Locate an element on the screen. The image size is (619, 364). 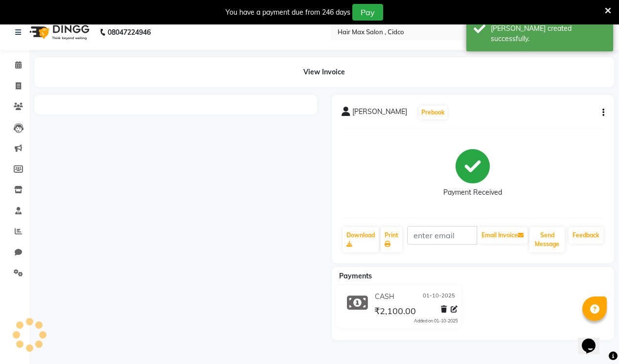
a: Print is located at coordinates (392, 240).